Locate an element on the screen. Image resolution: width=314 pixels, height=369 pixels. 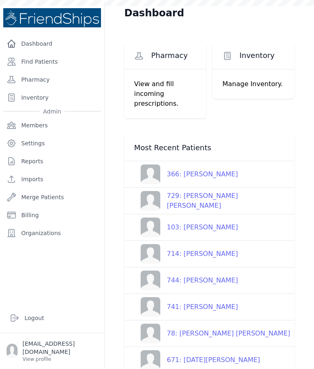
span: Admin is located at coordinates (52, 111).